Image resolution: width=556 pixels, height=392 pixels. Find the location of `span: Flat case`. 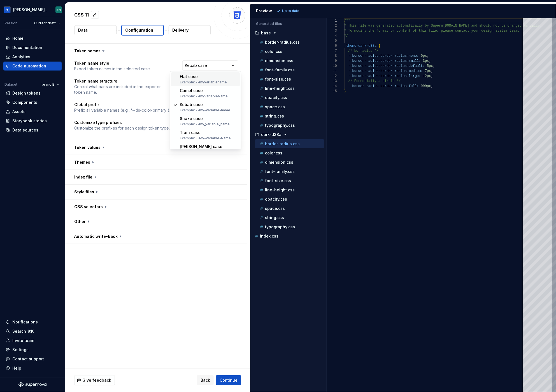

span: Flat case is located at coordinates (189, 76).